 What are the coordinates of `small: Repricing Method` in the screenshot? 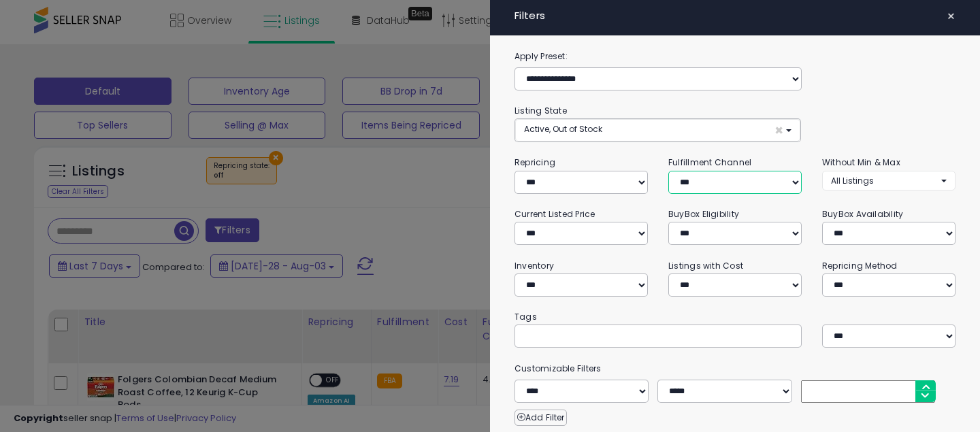 It's located at (860, 266).